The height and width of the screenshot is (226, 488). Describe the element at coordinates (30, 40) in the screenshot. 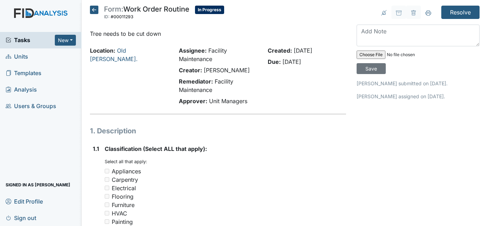

I see `a: Tasks` at that location.